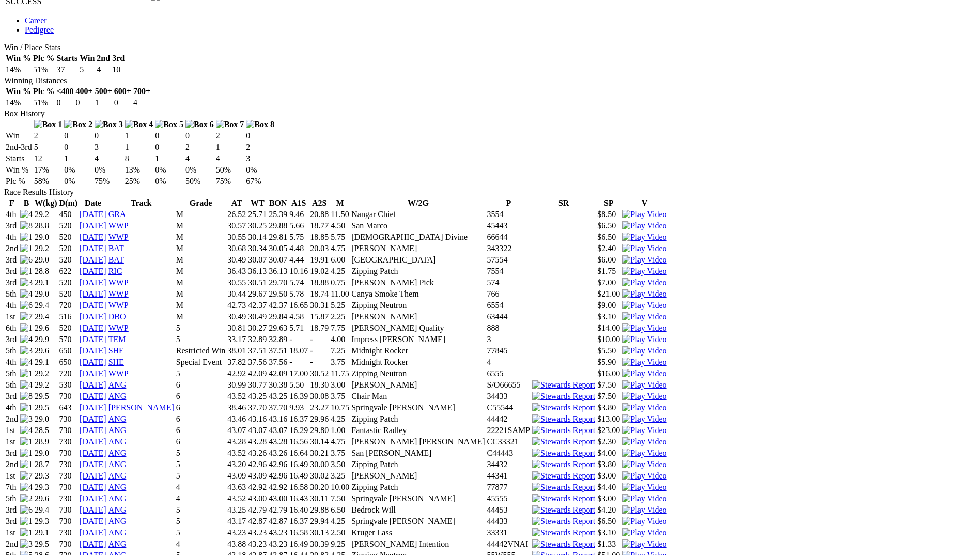  Describe the element at coordinates (278, 225) in the screenshot. I see `td: 29.88` at that location.